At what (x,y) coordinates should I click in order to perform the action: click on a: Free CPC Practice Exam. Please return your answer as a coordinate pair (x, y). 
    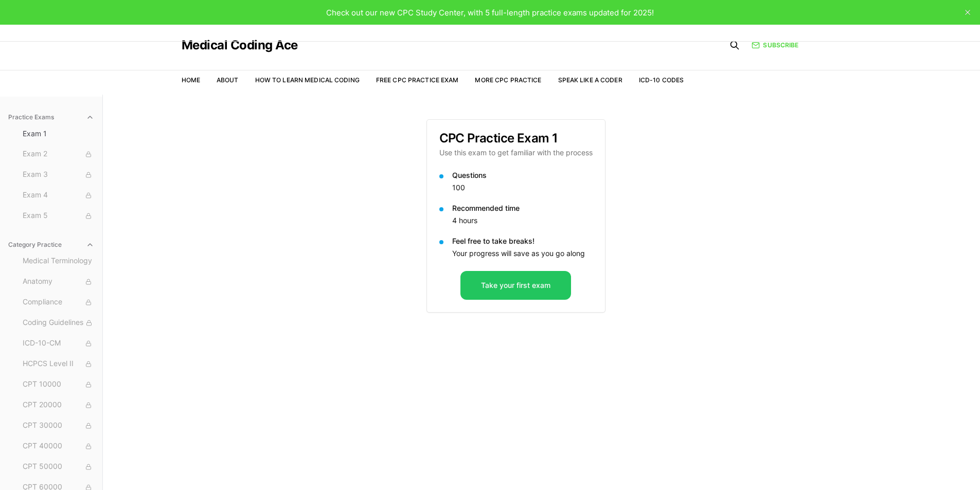
    Looking at the image, I should click on (417, 79).